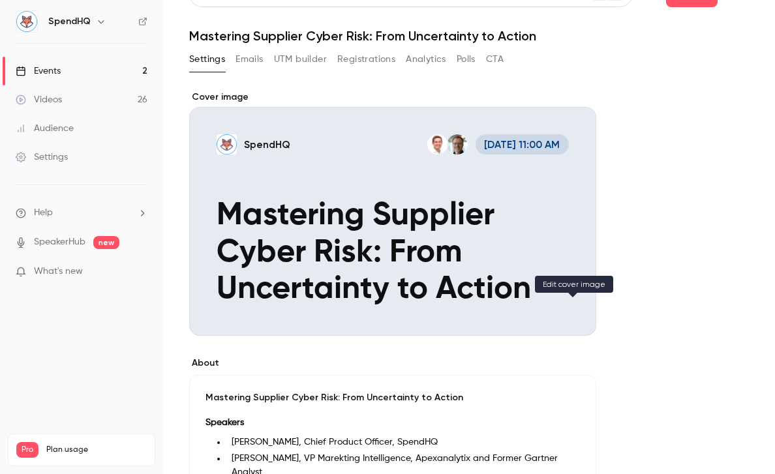 Image resolution: width=775 pixels, height=474 pixels. What do you see at coordinates (97, 450) in the screenshot?
I see `span: Plan usage` at bounding box center [97, 450].